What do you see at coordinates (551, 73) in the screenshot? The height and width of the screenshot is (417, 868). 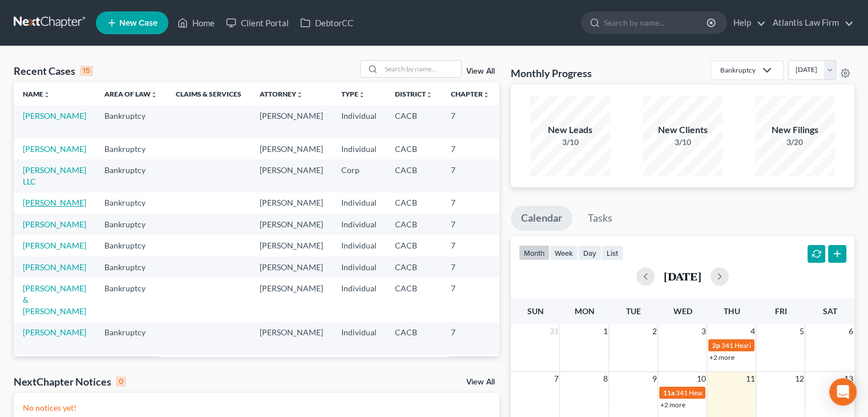 I see `h3: Monthly Progress` at bounding box center [551, 73].